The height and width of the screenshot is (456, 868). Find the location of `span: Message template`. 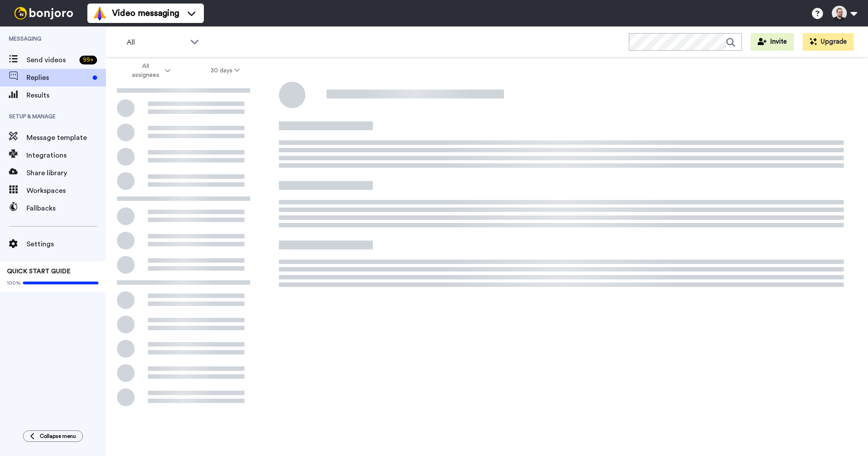

span: Message template is located at coordinates (67, 138).